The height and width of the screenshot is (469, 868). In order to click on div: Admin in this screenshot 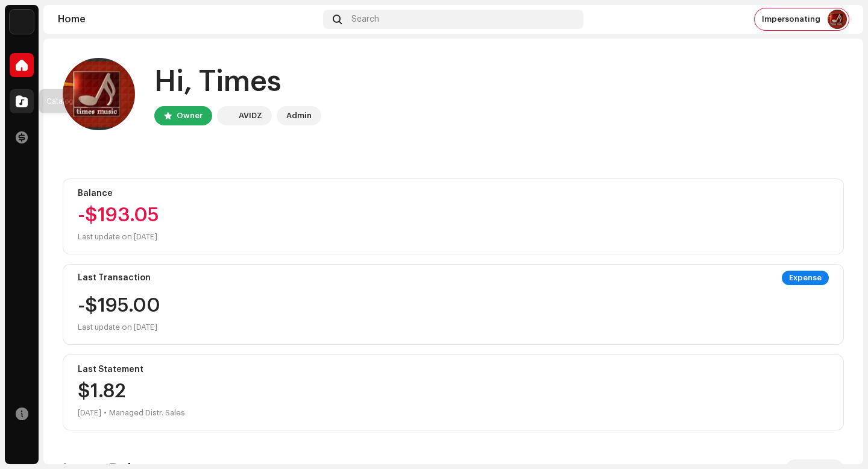, I will do `click(299, 116)`.